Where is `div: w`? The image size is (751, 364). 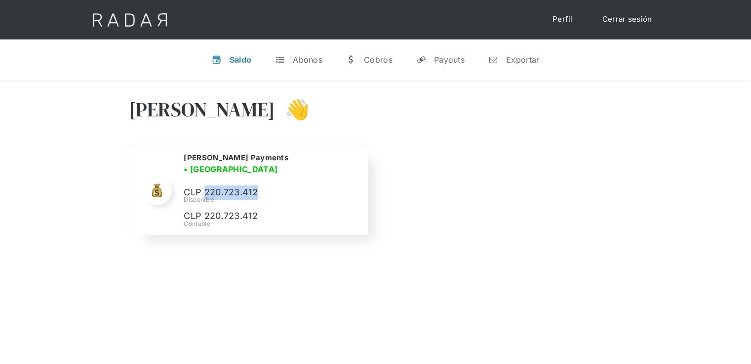 div: w is located at coordinates (351, 60).